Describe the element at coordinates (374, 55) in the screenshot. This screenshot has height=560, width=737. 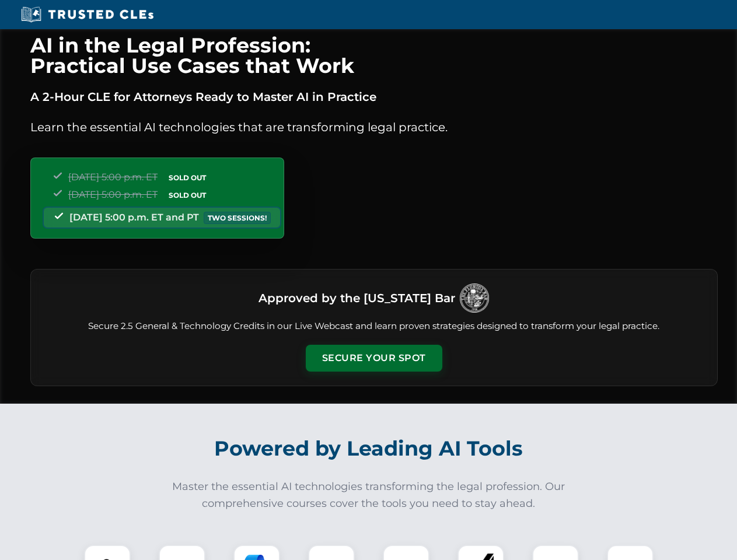
I see `h1: AI in the Legal Profession: Practical Use Cases that Work` at that location.